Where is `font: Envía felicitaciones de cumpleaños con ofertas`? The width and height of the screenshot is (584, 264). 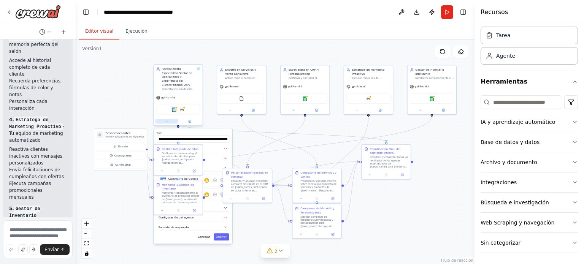 font: Envía felicitaciones de cumpleaños con ofertas is located at coordinates (37, 173).